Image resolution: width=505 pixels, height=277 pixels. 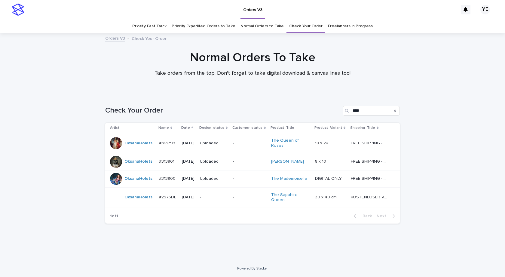 I want to click on p: 8 x 10, so click(x=321, y=161).